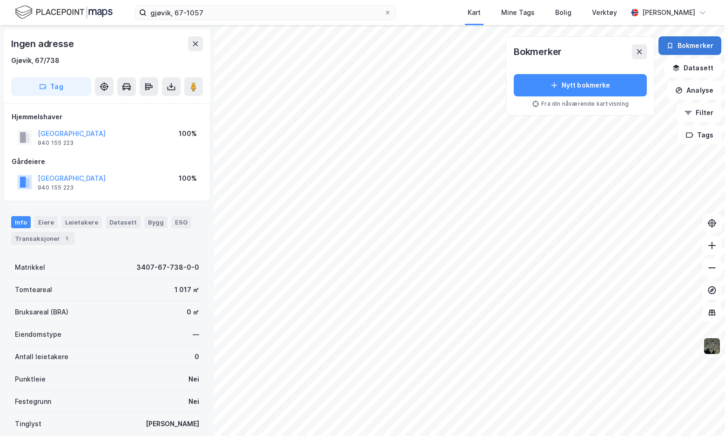 The height and width of the screenshot is (436, 725). Describe the element at coordinates (30, 379) in the screenshot. I see `div: Punktleie` at that location.